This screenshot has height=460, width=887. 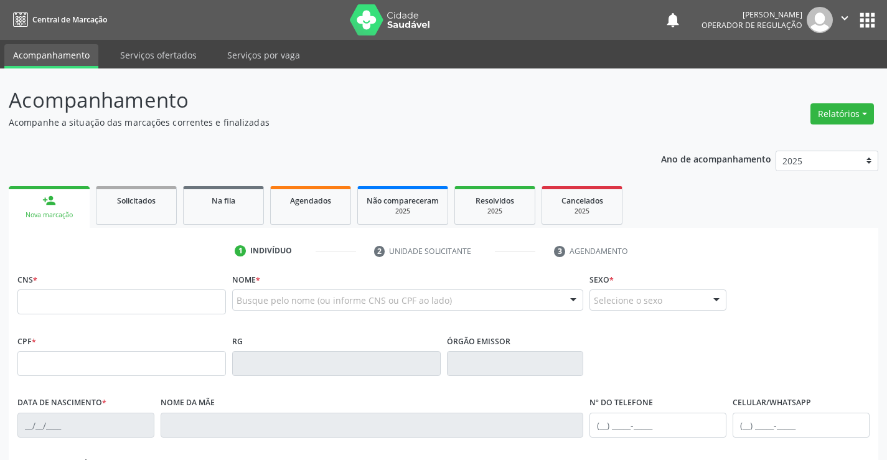 I want to click on span: Selecione o sexo, so click(x=628, y=300).